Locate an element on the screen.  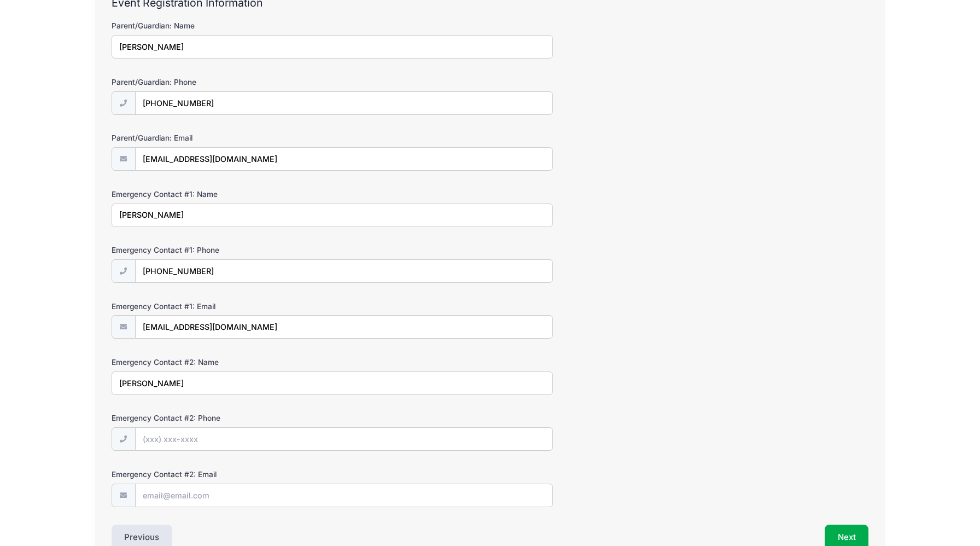
label: Emergency Contact #1: Name is located at coordinates (238, 194).